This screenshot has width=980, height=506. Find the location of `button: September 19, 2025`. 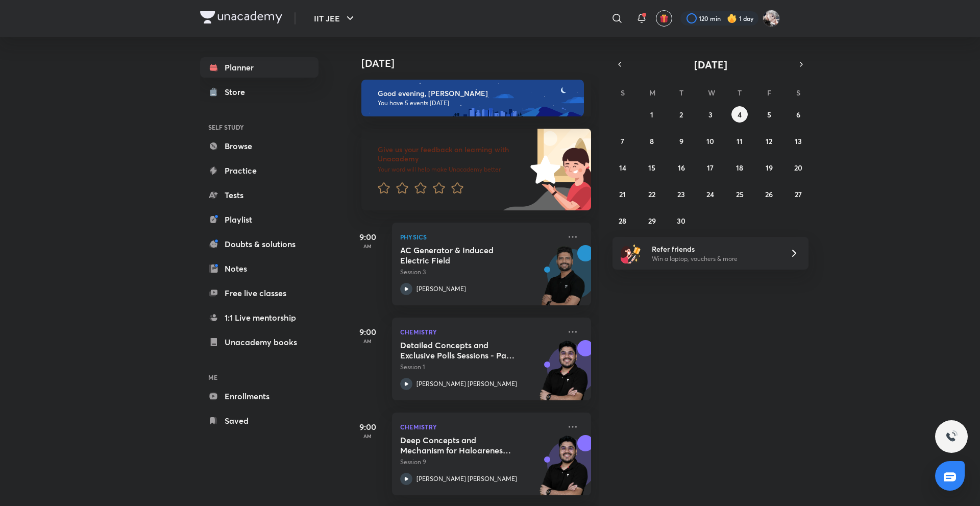

button: September 19, 2025 is located at coordinates (769, 167).